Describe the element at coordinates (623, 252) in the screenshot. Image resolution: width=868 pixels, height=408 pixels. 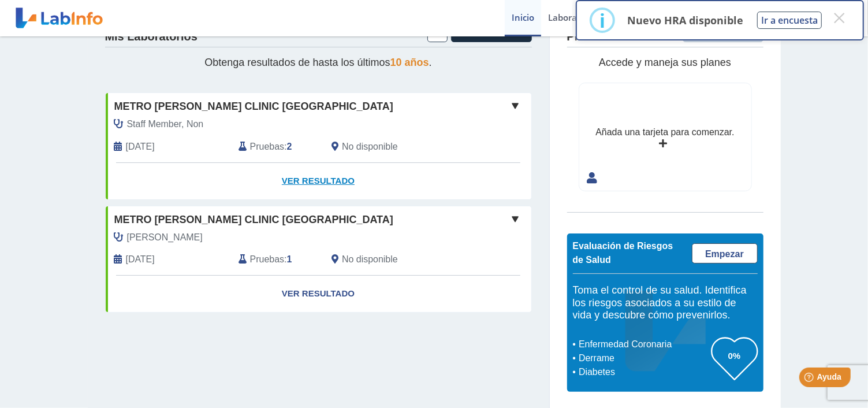
I see `span: Evaluación de Riesgos de Salud` at that location.